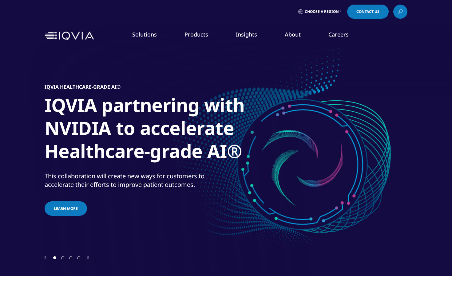  Describe the element at coordinates (196, 34) in the screenshot. I see `a: Products` at that location.